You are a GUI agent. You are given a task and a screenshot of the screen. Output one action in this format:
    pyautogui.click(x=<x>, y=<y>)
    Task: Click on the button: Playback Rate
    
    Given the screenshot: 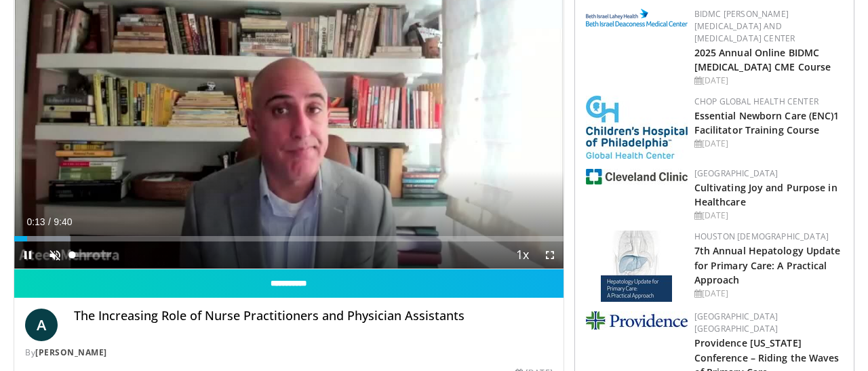 What is the action you would take?
    pyautogui.click(x=522, y=255)
    